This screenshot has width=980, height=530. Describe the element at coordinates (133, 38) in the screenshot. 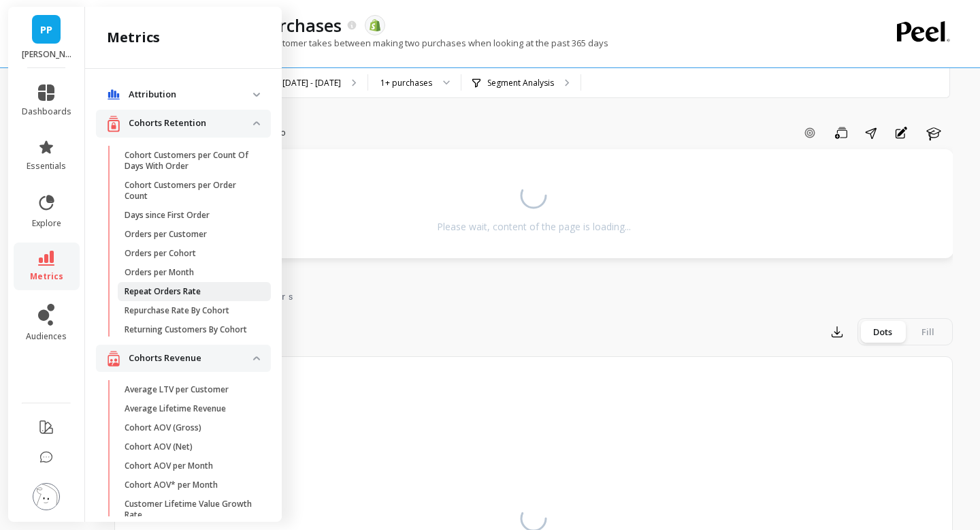

I see `h2: metrics` at that location.